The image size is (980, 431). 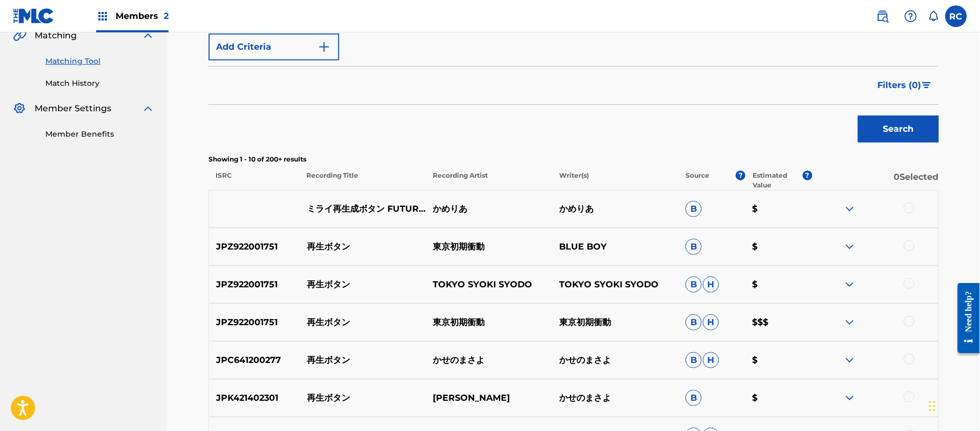 What do you see at coordinates (103, 16) in the screenshot?
I see `img: Top Rightsholders` at bounding box center [103, 16].